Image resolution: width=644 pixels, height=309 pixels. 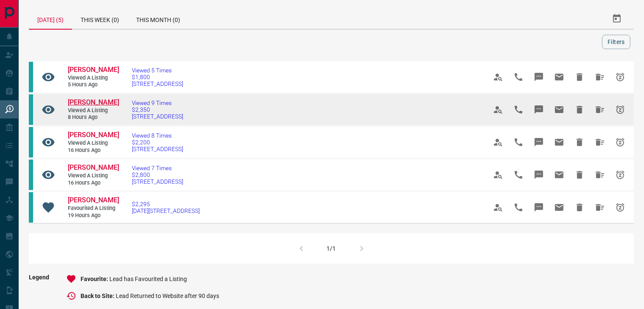 What do you see at coordinates (158, 19) in the screenshot?
I see `div: This Month (0)` at bounding box center [158, 19].